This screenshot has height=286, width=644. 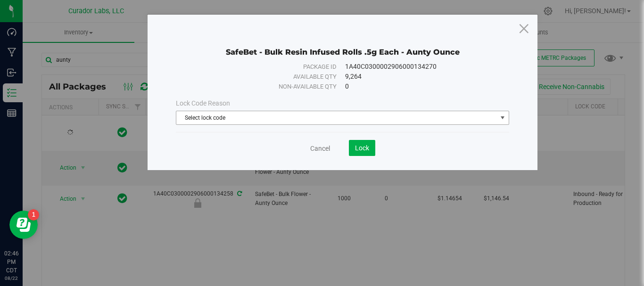 I want to click on div: Available qty, so click(x=263, y=77).